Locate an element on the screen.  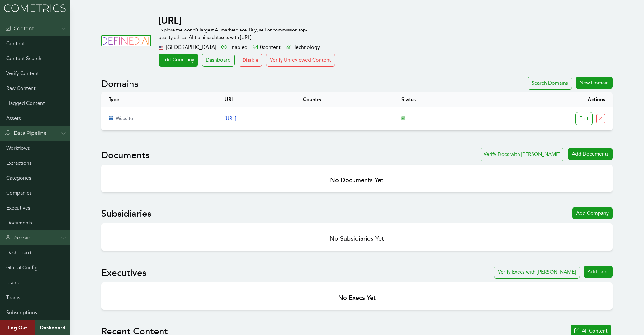
div: Add Company is located at coordinates (592, 213).